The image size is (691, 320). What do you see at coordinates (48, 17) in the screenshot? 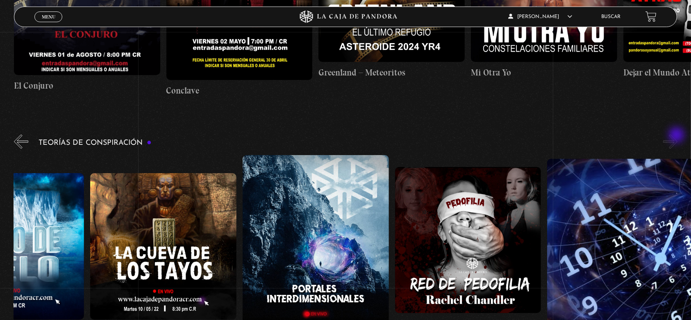
I see `span: Menu` at bounding box center [48, 17].